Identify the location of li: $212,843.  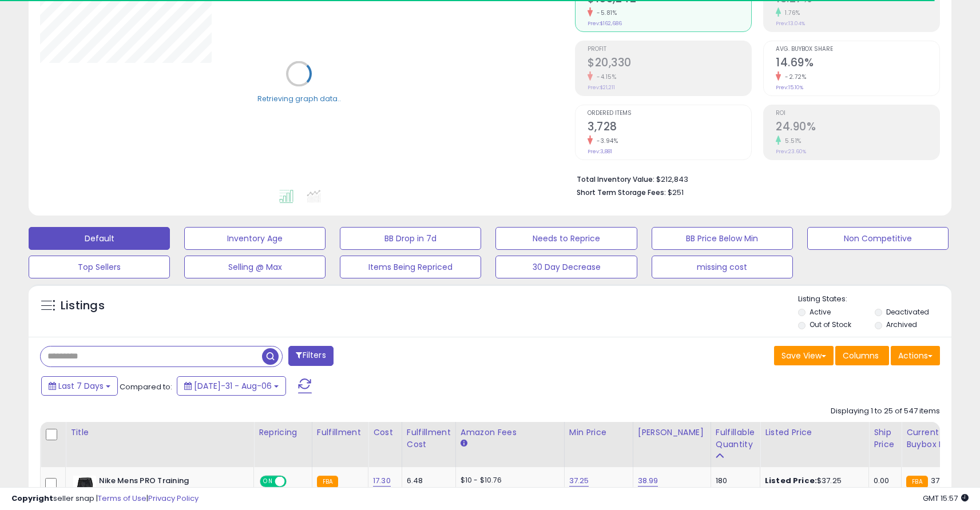
(754, 179).